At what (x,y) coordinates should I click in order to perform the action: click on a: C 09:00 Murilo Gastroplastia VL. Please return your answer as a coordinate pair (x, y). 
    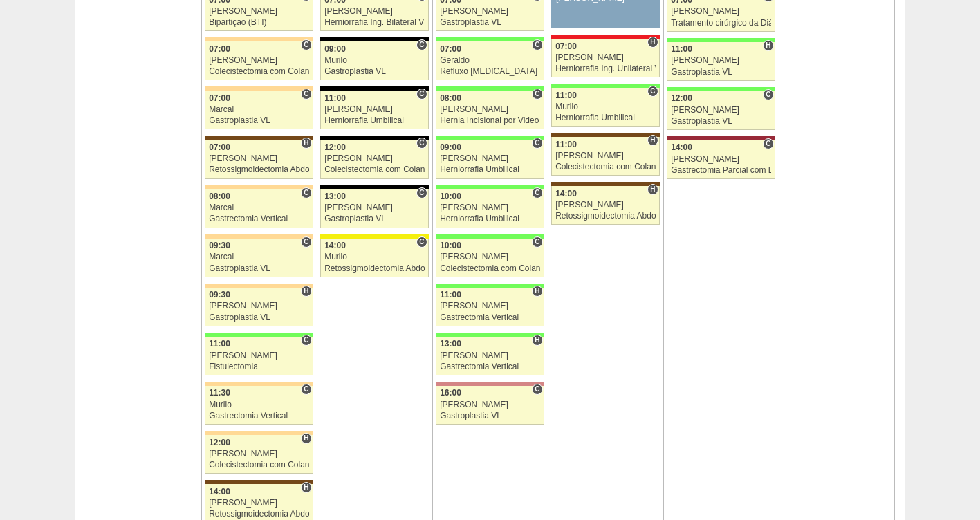
    Looking at the image, I should click on (375, 61).